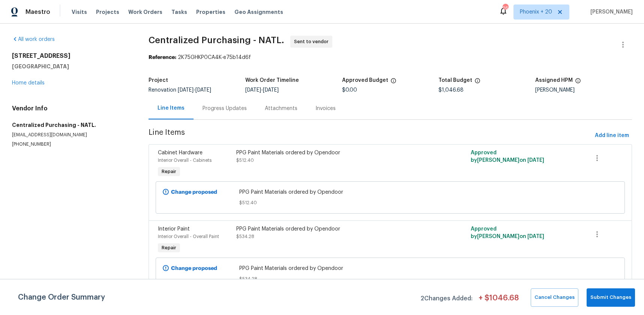 The image size is (644, 315). What do you see at coordinates (536, 12) in the screenshot?
I see `span: Phoenix + 20` at bounding box center [536, 12].